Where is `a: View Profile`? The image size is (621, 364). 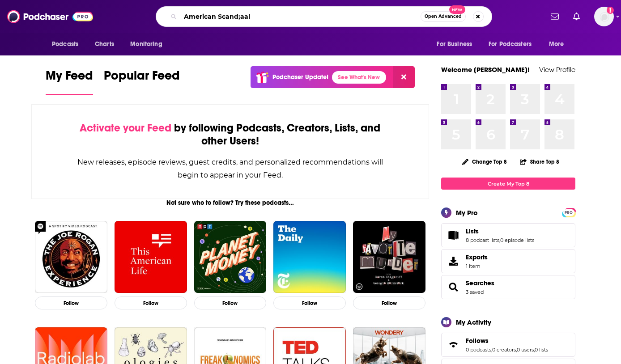 a: View Profile is located at coordinates (558, 69).